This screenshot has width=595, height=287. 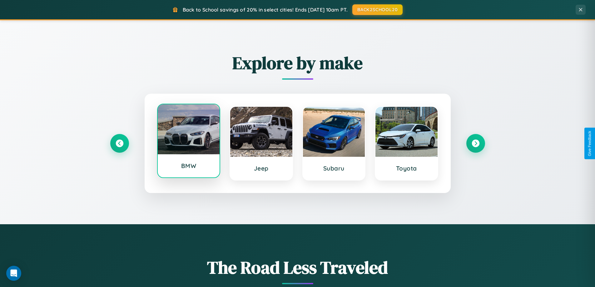 What do you see at coordinates (14, 273) in the screenshot?
I see `div: Open Intercom Messenger` at bounding box center [14, 273].